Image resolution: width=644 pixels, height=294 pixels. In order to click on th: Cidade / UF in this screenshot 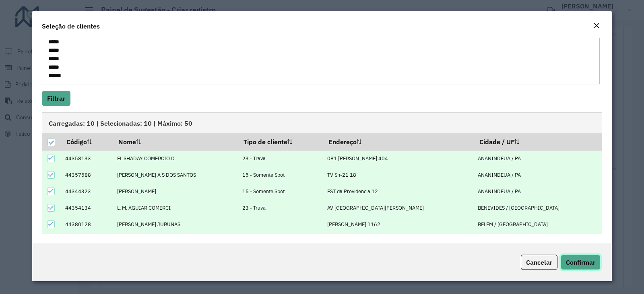, I will do `click(537, 142)`.